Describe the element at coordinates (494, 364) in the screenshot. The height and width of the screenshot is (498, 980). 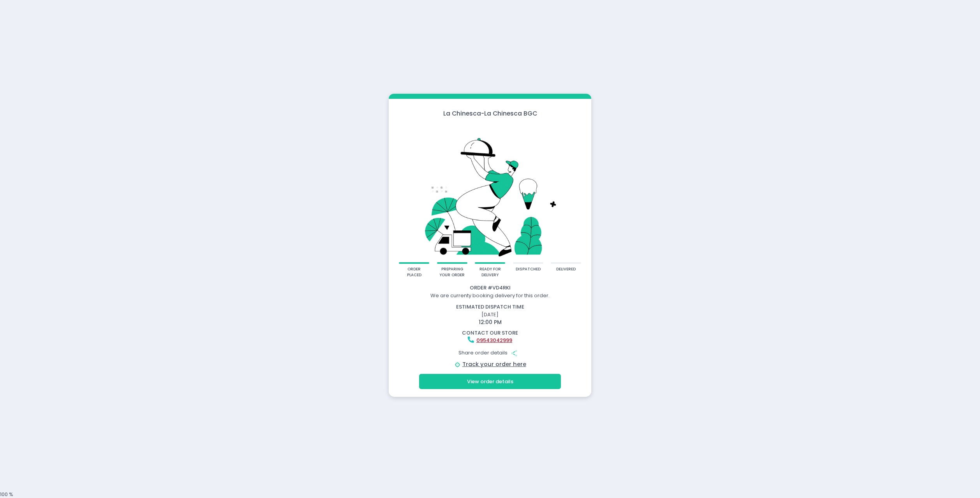
I see `a: Track your order here` at that location.